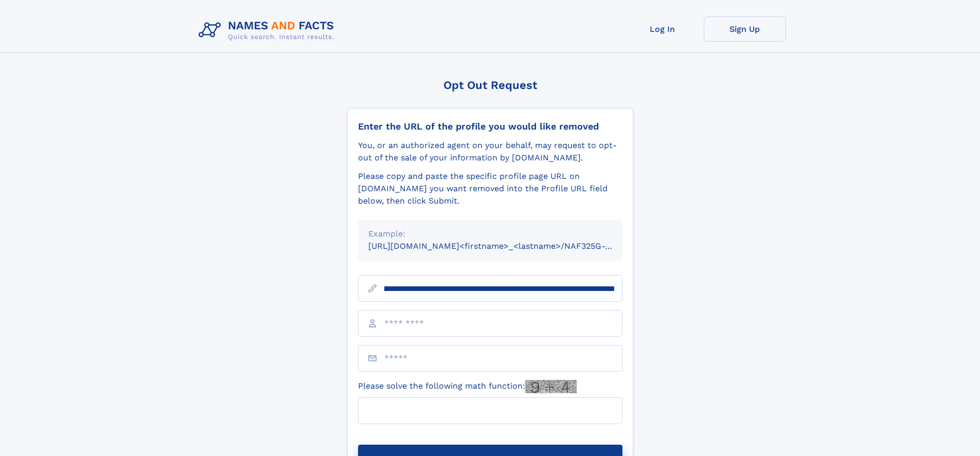 This screenshot has width=980, height=456. I want to click on a: Log In, so click(663, 29).